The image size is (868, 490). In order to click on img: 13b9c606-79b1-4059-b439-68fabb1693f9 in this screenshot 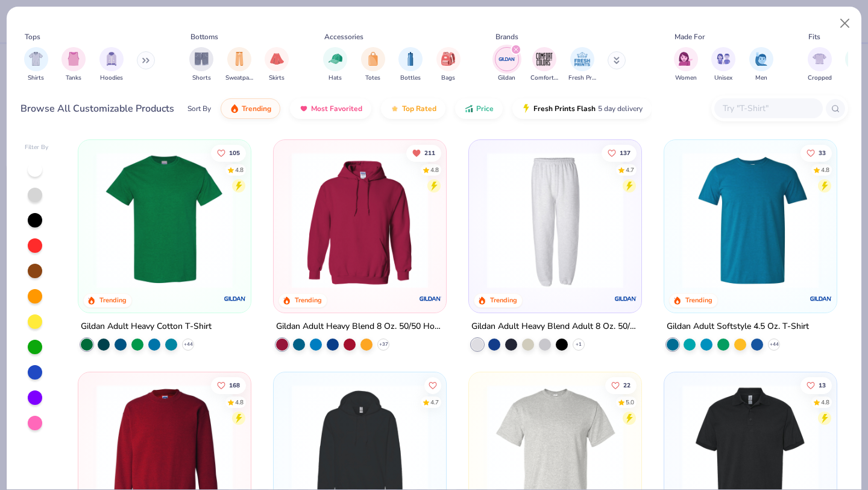, I will do `click(555, 220)`.